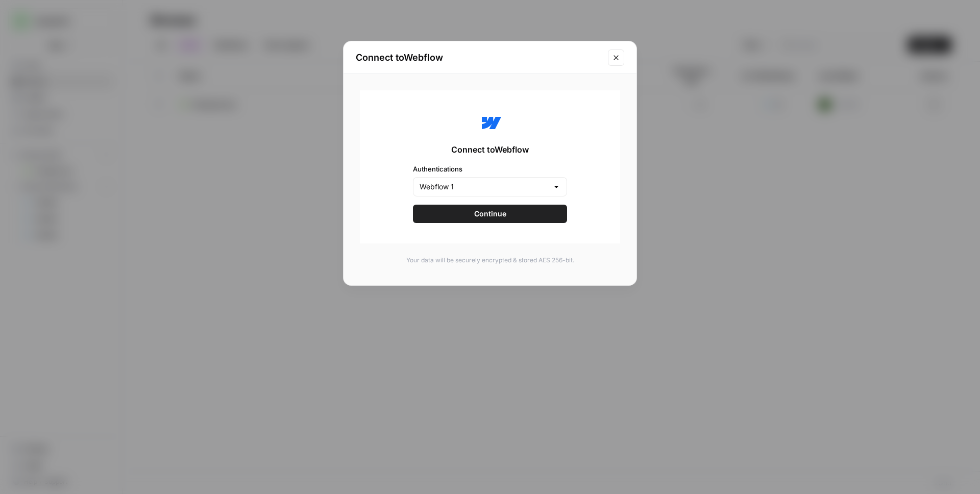  I want to click on p: Your data will be securely encrypted & stored AES 256-bit., so click(490, 260).